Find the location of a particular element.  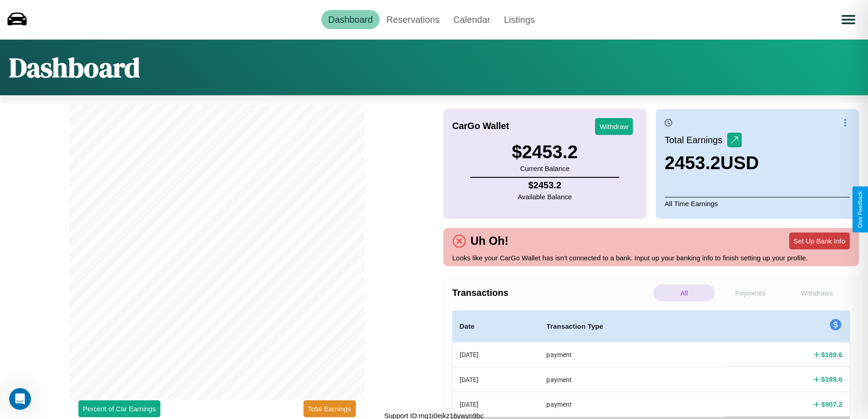

p: Total Earnings is located at coordinates (696, 140).